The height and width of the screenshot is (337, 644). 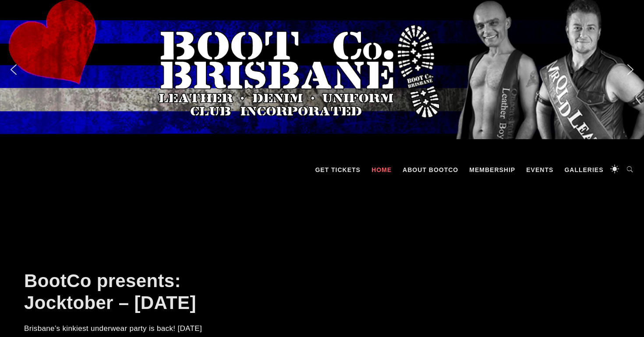 What do you see at coordinates (381, 170) in the screenshot?
I see `a: Home` at bounding box center [381, 170].